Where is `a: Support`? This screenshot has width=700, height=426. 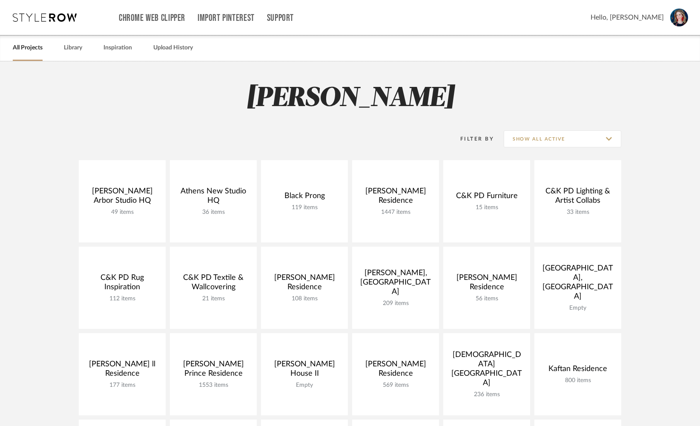 a: Support is located at coordinates (280, 18).